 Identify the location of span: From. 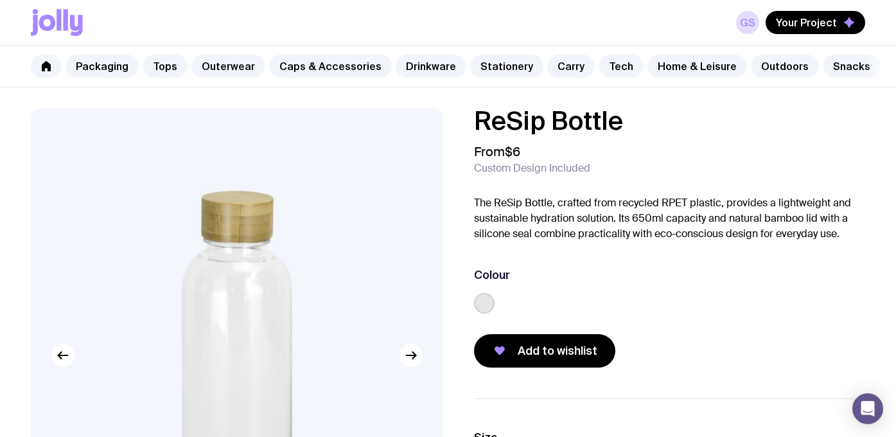
(497, 152).